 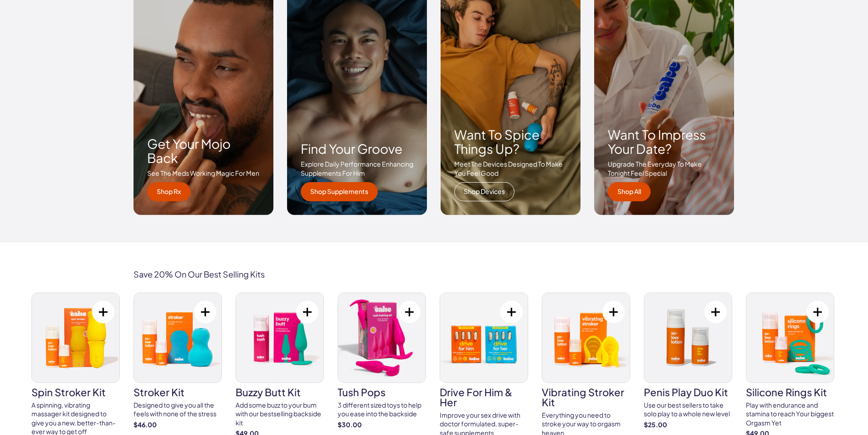 I want to click on img: silicone rings kit, so click(x=790, y=337).